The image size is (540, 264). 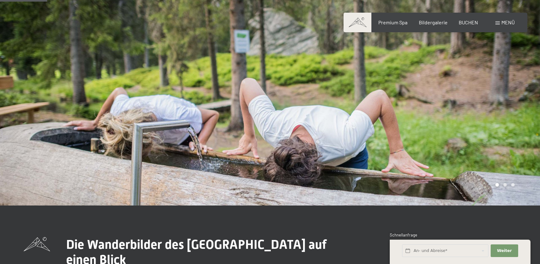 What do you see at coordinates (505, 185) in the screenshot?
I see `div: Carousel Page 2` at bounding box center [505, 185].